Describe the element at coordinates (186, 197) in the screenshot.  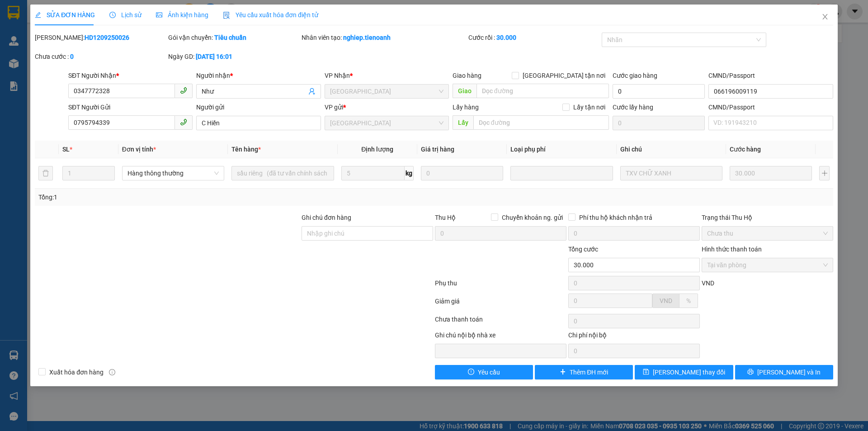
I see `div: Tổng: 1` at that location.